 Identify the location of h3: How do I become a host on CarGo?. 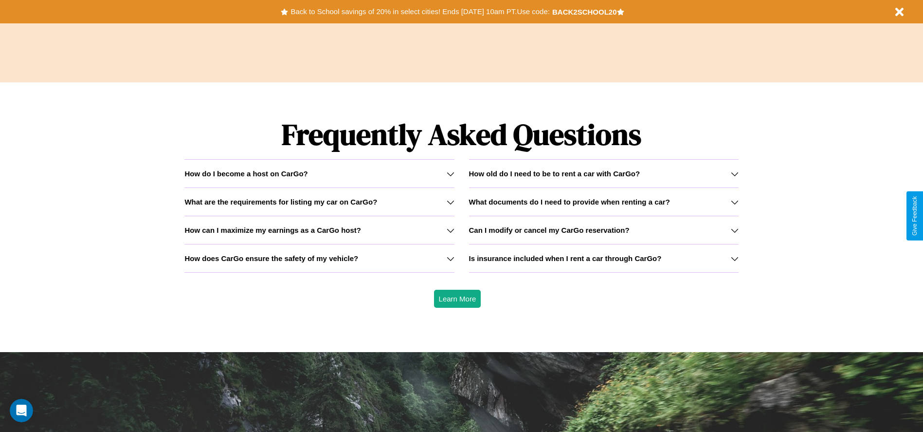
(246, 173).